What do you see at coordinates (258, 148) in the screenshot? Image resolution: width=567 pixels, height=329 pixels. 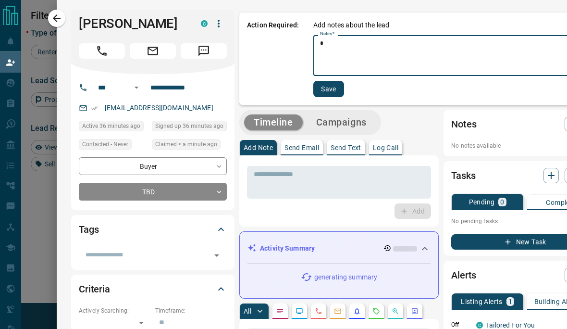 I see `p: Add Note` at bounding box center [258, 148].